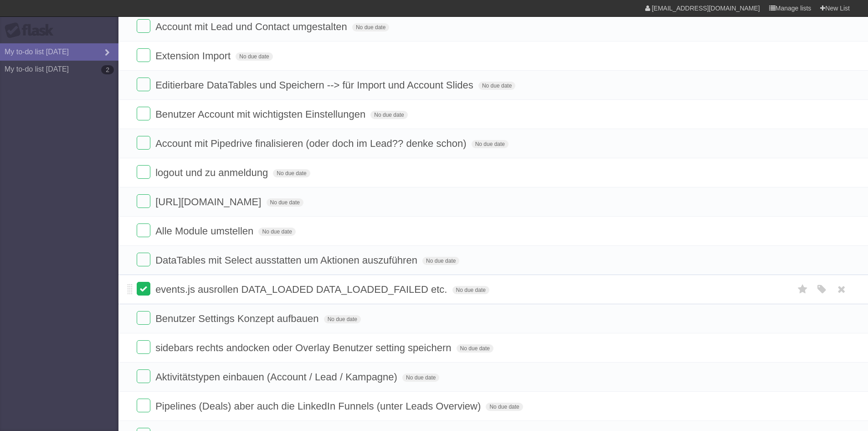 The height and width of the screenshot is (431, 868). What do you see at coordinates (304, 347) in the screenshot?
I see `span: sidebars rechts andocken oder Overlay Benutzer setting speichern` at bounding box center [304, 347].